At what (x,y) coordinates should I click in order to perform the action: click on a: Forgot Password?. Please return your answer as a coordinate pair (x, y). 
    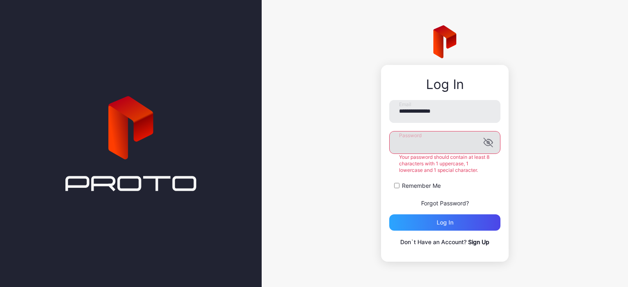
    Looking at the image, I should click on (445, 203).